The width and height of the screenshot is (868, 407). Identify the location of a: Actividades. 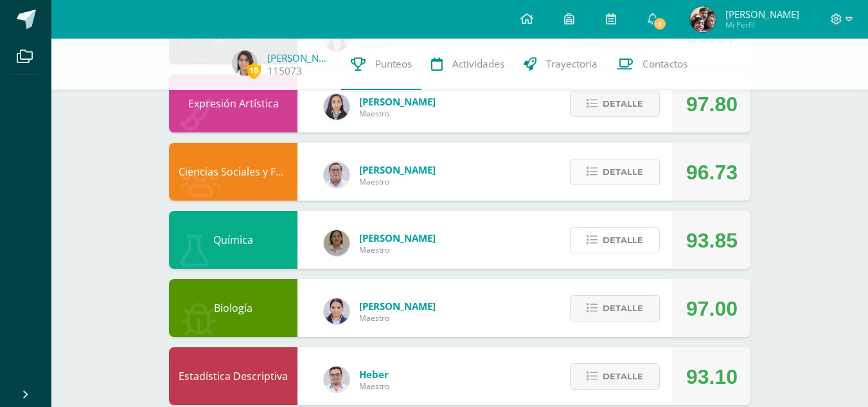
(467, 65).